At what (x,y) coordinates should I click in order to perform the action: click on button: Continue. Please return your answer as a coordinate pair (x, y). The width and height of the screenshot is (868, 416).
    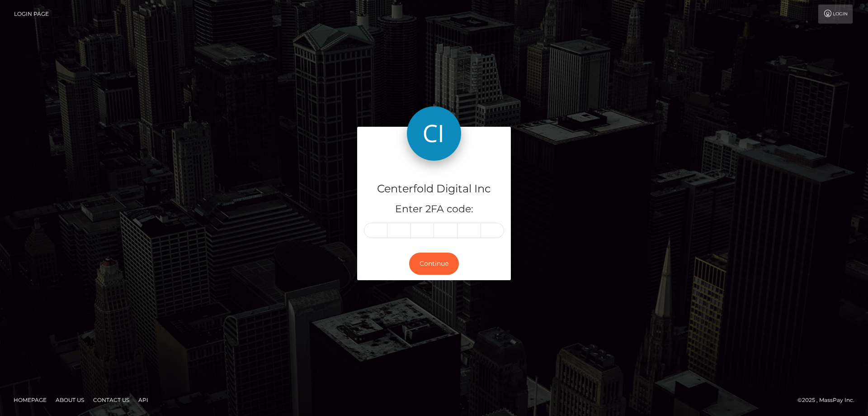
    Looking at the image, I should click on (434, 263).